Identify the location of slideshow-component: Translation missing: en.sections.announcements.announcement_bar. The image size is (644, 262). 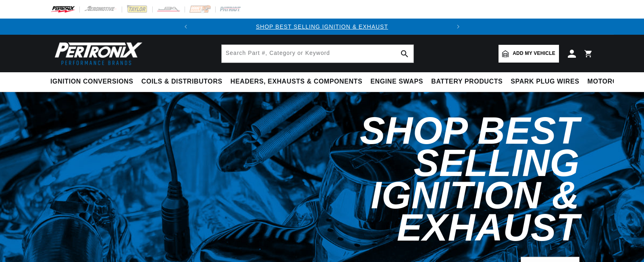
(322, 27).